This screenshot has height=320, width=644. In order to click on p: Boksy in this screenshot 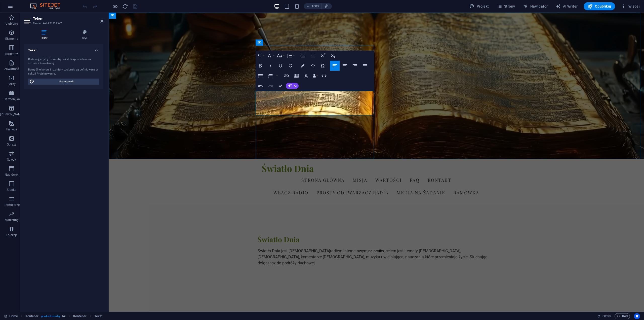, I will do `click(11, 84)`.